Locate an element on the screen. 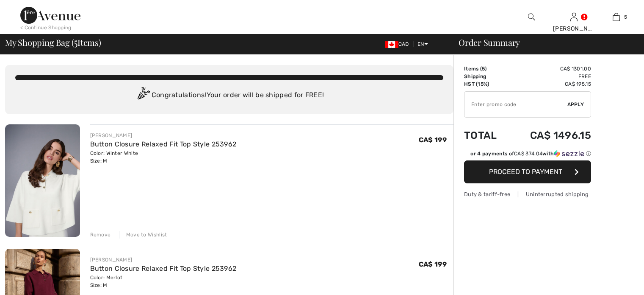 This screenshot has height=295, width=644. td: Total is located at coordinates (486, 135).